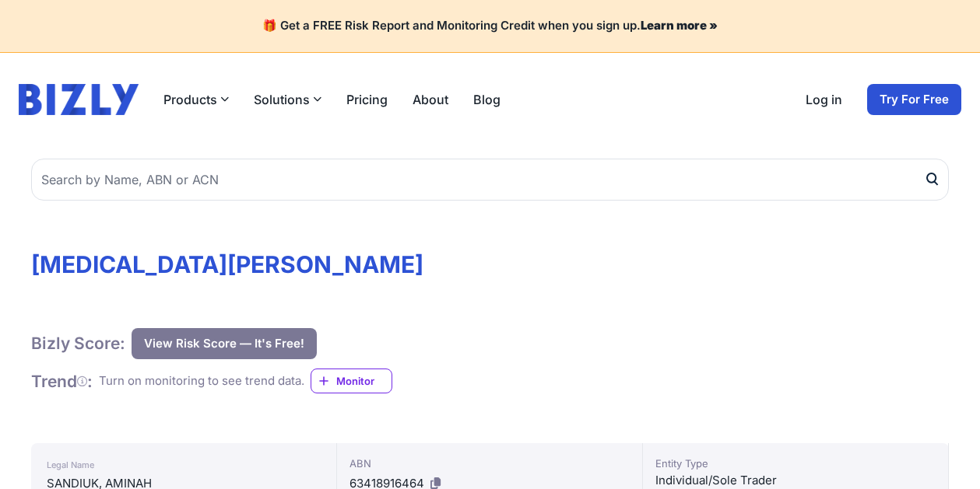 This screenshot has height=489, width=980. Describe the element at coordinates (796, 464) in the screenshot. I see `div: Entity Type` at that location.